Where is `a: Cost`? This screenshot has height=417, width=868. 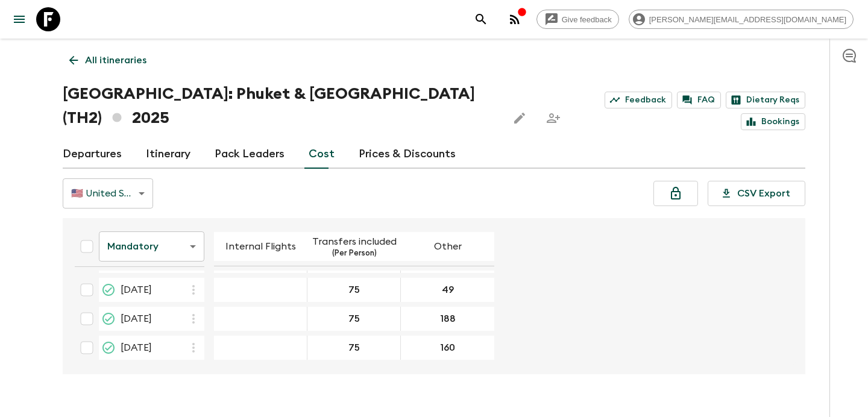 a: Cost is located at coordinates (321, 155).